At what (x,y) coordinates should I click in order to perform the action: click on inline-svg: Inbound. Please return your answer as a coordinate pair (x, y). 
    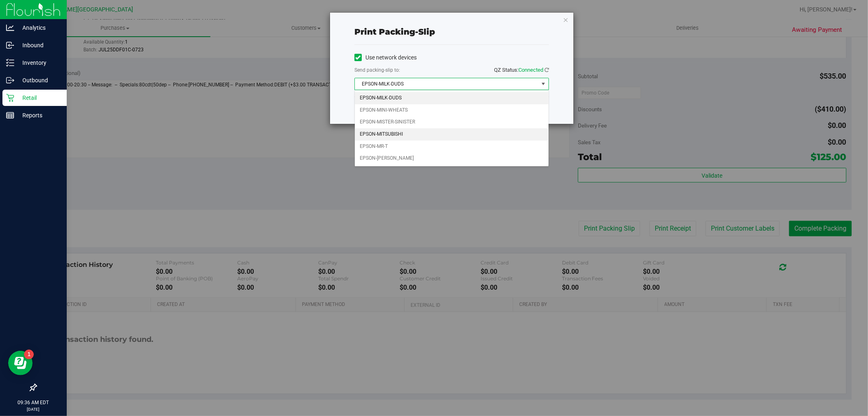
    Looking at the image, I should click on (10, 45).